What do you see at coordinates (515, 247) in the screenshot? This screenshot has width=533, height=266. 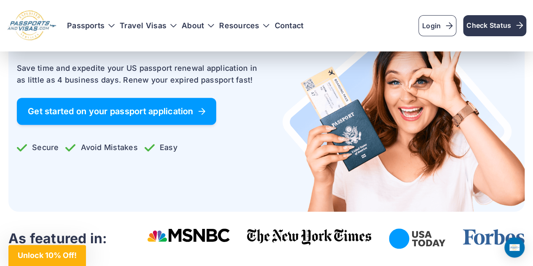 I see `div: Open Intercom Messenger` at bounding box center [515, 247].